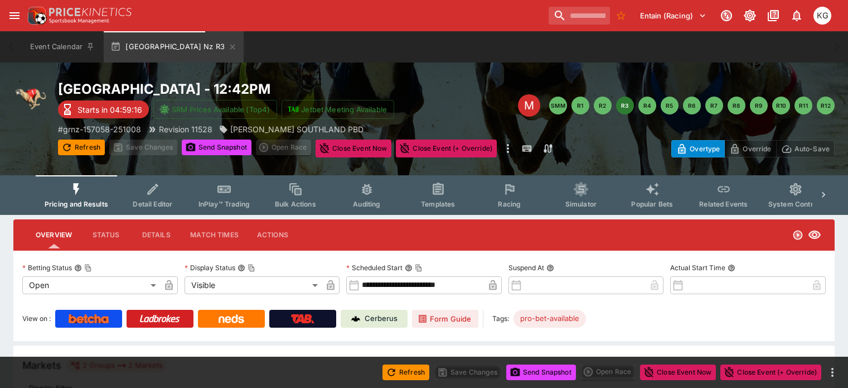  I want to click on p: Overtype, so click(705, 148).